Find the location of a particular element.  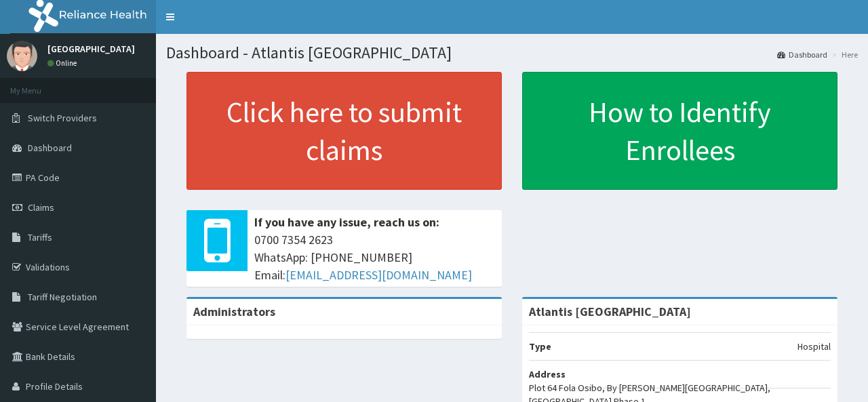

span: Claims is located at coordinates (41, 208).